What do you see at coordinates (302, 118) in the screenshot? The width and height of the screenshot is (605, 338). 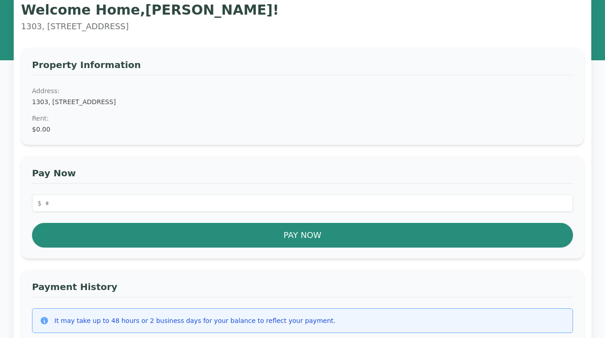 I see `dt: Rent :` at bounding box center [302, 118].